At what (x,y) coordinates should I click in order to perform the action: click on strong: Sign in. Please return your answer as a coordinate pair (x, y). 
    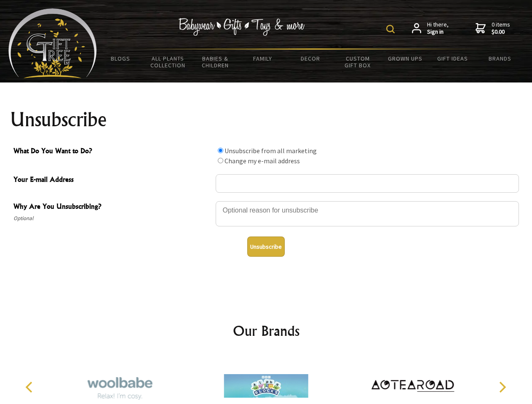
    Looking at the image, I should click on (438, 32).